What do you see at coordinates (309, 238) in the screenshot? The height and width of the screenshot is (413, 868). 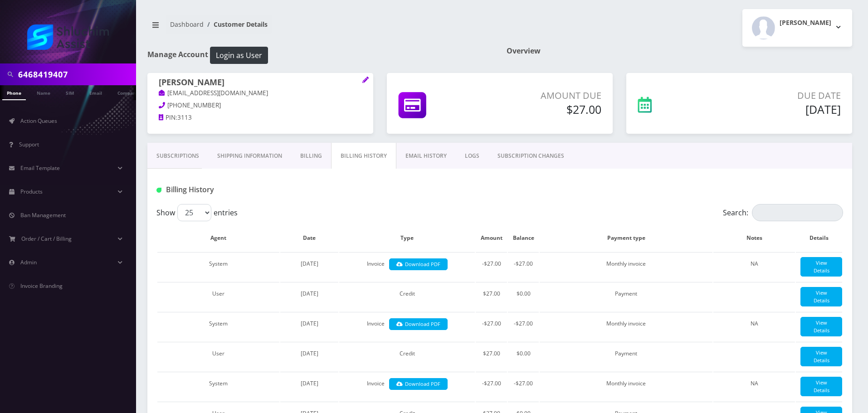 I see `th: Date` at bounding box center [309, 238].